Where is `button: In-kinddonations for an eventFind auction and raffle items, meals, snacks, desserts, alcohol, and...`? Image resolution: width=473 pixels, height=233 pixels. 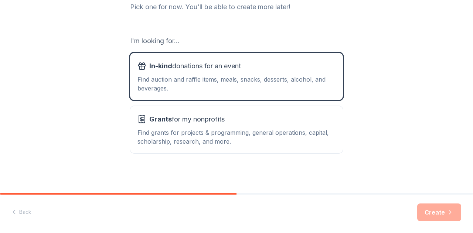
button: In-kinddonations for an eventFind auction and raffle items, meals, snacks, desserts, alcohol, and... is located at coordinates (237, 77).